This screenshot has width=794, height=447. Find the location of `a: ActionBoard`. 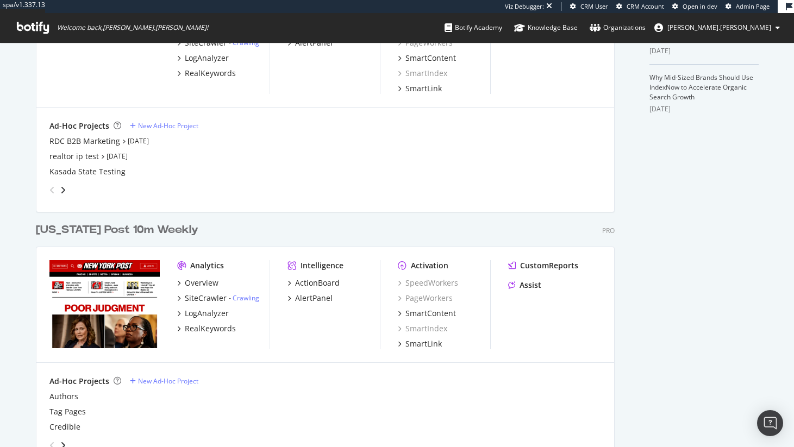

a: ActionBoard is located at coordinates (313, 283).